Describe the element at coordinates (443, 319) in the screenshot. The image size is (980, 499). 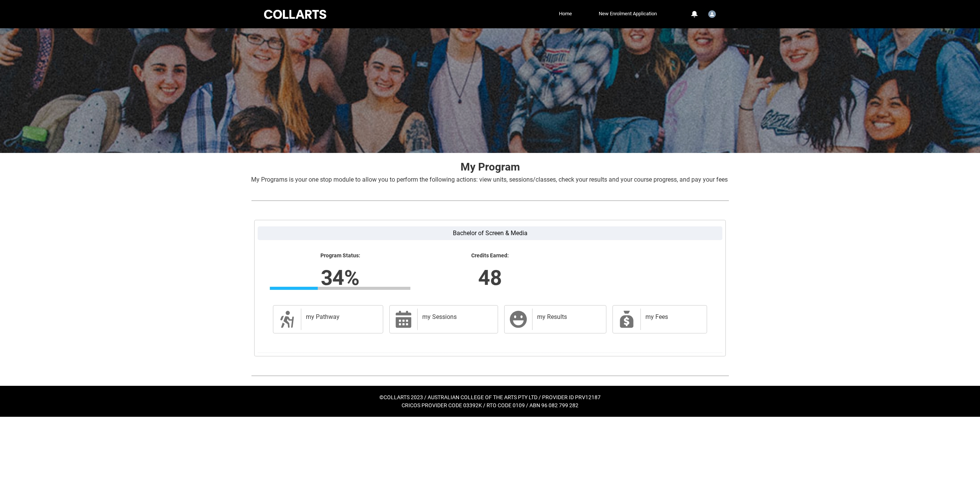
I see `a: my Sessions` at that location.